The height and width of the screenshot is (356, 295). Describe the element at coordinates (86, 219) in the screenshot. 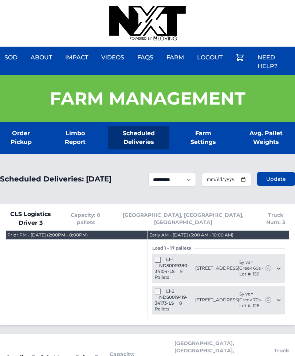

I see `span: Capacity: 0 pallets` at that location.